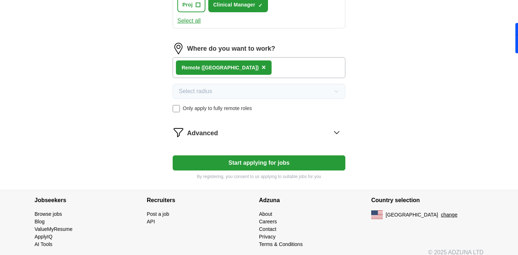 The image size is (518, 255). What do you see at coordinates (202, 133) in the screenshot?
I see `span: Advanced` at bounding box center [202, 133].